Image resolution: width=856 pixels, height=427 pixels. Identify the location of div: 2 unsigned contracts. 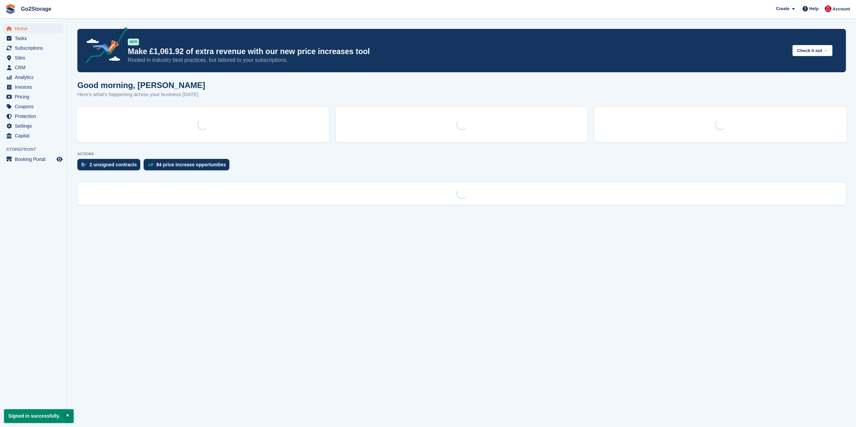
(113, 165).